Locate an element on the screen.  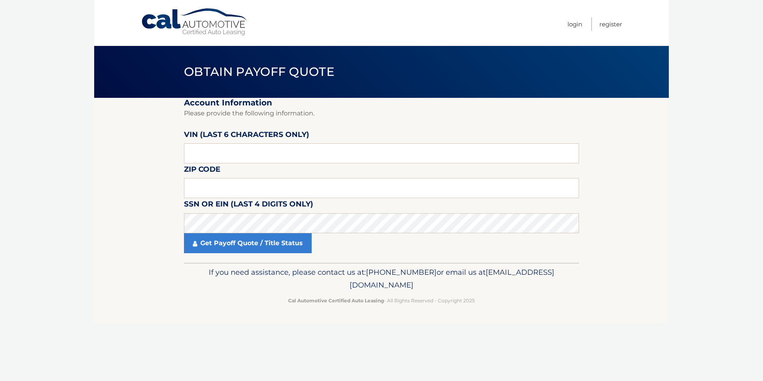
label: Zip Code is located at coordinates (202, 170).